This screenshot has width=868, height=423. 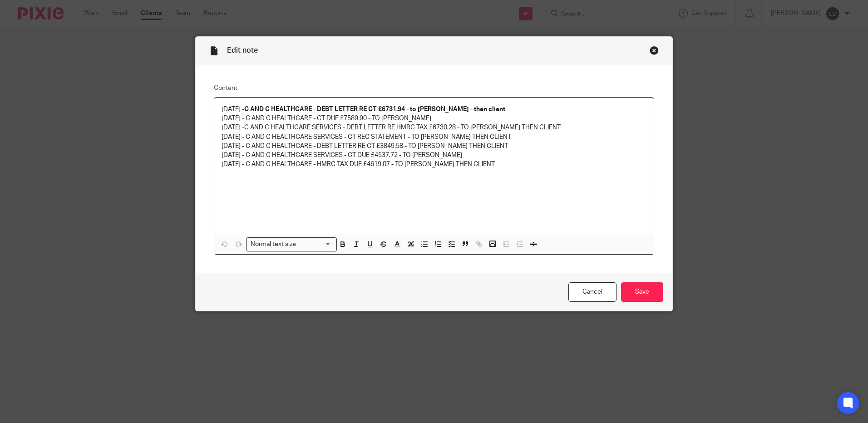 I want to click on input: Save, so click(x=642, y=292).